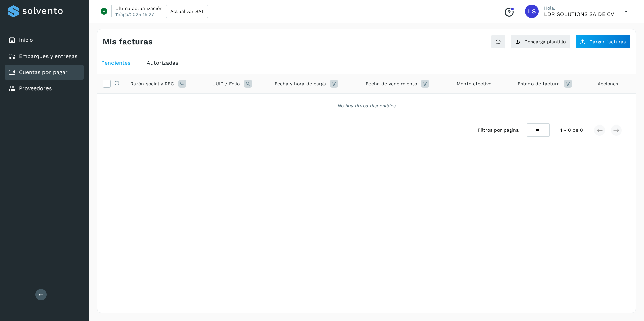 This screenshot has width=644, height=321. Describe the element at coordinates (139, 9) in the screenshot. I see `p: Última actualización` at that location.